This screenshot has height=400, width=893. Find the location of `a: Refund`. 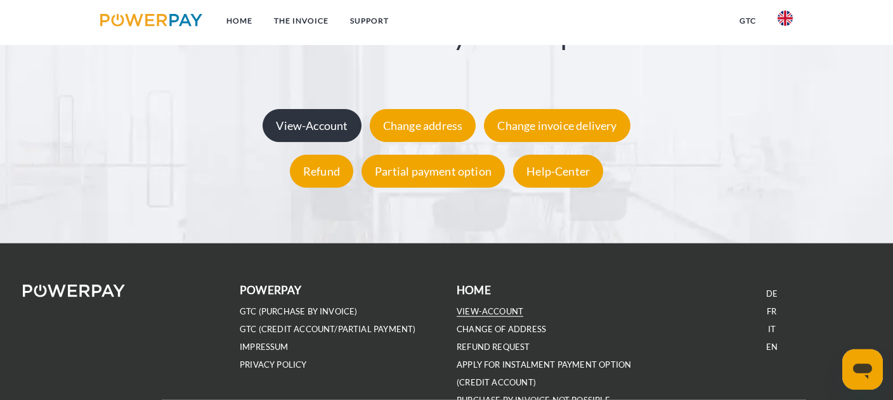

a: Refund is located at coordinates (322, 171).